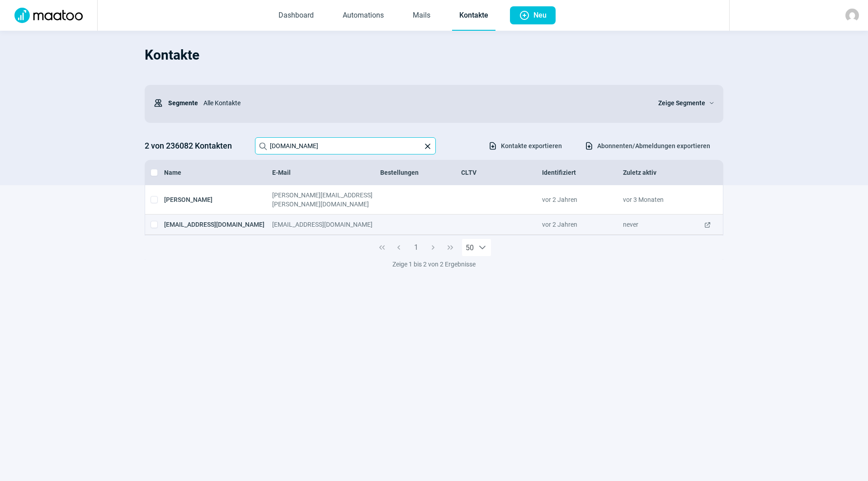 The image size is (868, 481). I want to click on div: Identifiziert, so click(582, 173).